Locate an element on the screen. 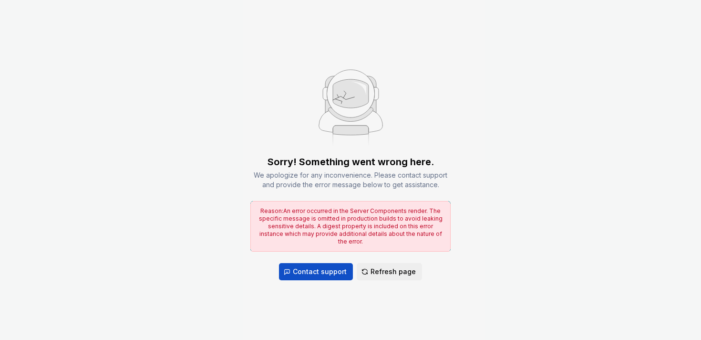 Image resolution: width=701 pixels, height=340 pixels. div: We apologize for any inconvenience. Please contact support and provide the error message below to... is located at coordinates (351, 180).